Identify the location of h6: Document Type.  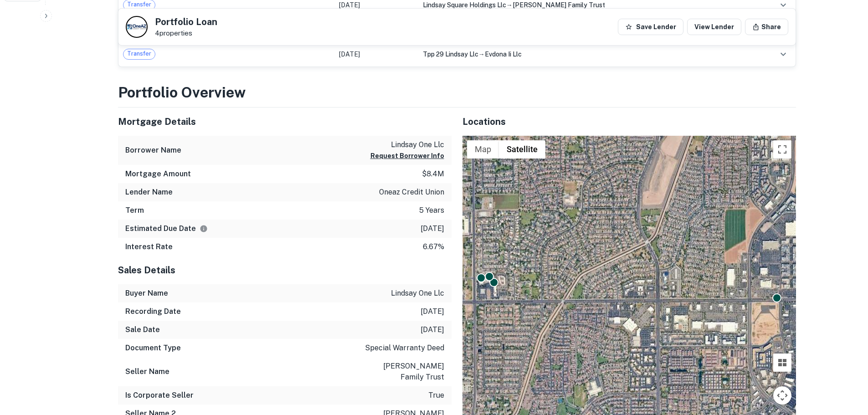
(153, 348).